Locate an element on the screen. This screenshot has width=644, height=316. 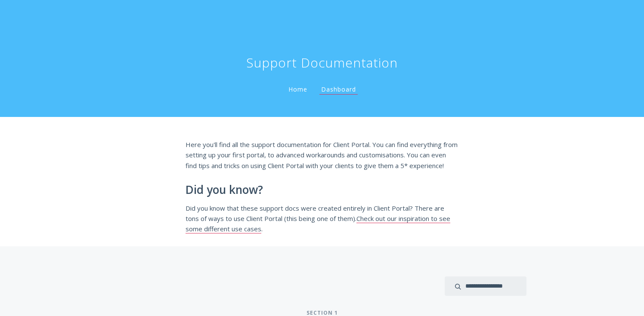
h1: Support Documentation is located at coordinates (322, 63).